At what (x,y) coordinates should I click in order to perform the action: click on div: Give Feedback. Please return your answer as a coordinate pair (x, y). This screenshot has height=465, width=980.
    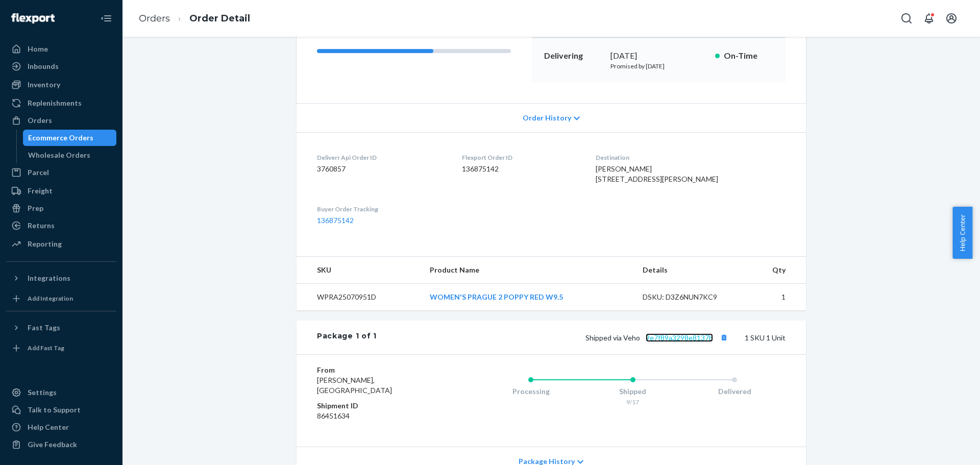
    Looking at the image, I should click on (52, 445).